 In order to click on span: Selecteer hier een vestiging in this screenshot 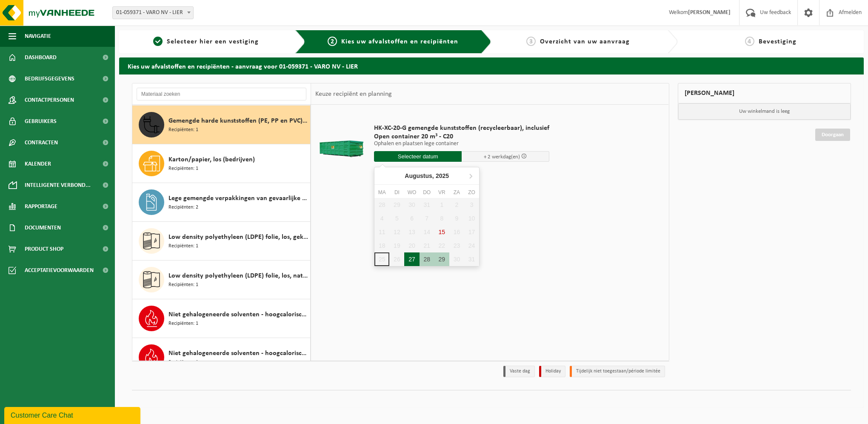, I will do `click(213, 42)`.